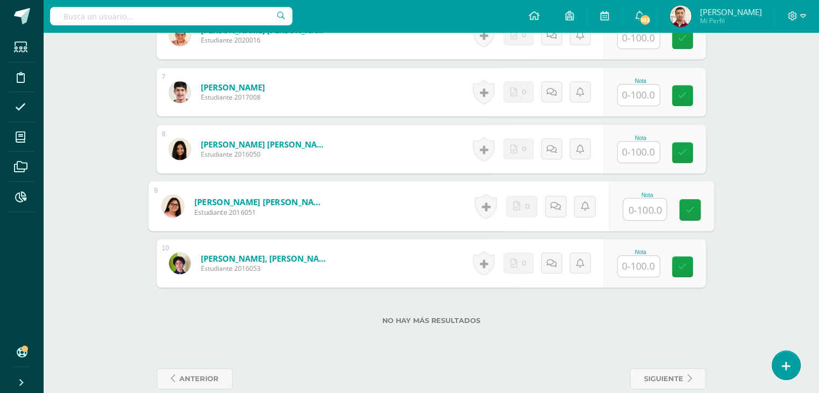  What do you see at coordinates (663, 378) in the screenshot?
I see `span: siguiente` at bounding box center [663, 378].